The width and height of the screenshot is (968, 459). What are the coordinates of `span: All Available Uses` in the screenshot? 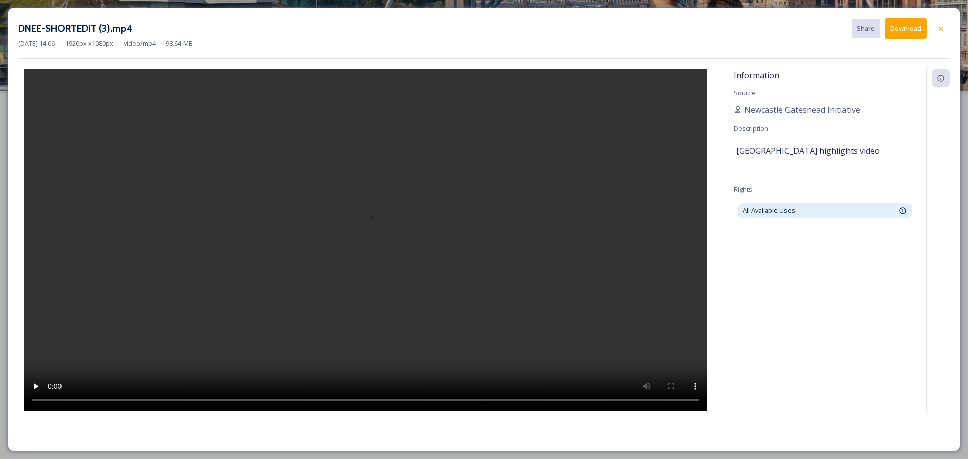 It's located at (769, 210).